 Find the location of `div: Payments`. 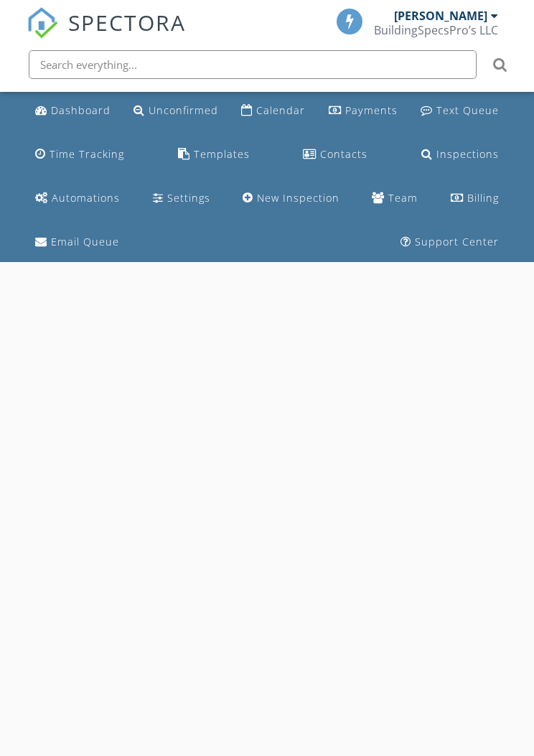

div: Payments is located at coordinates (371, 110).